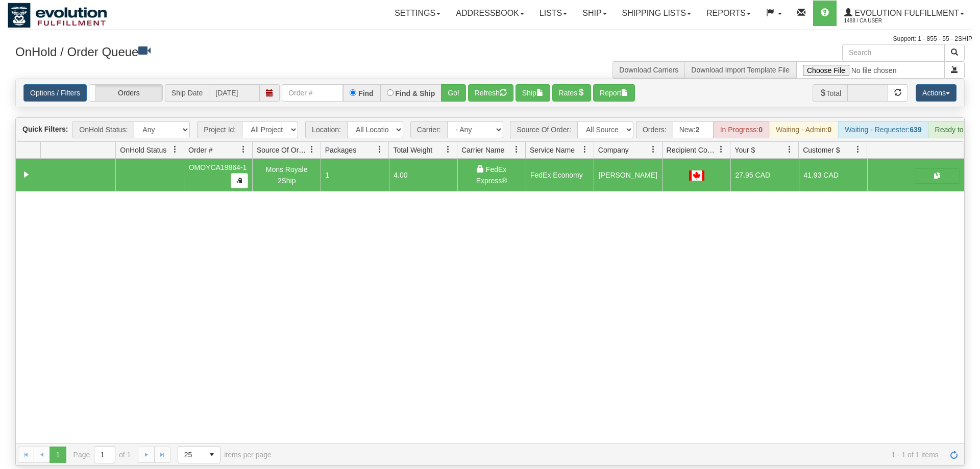 The image size is (980, 469). I want to click on div: In Progress:, so click(741, 130).